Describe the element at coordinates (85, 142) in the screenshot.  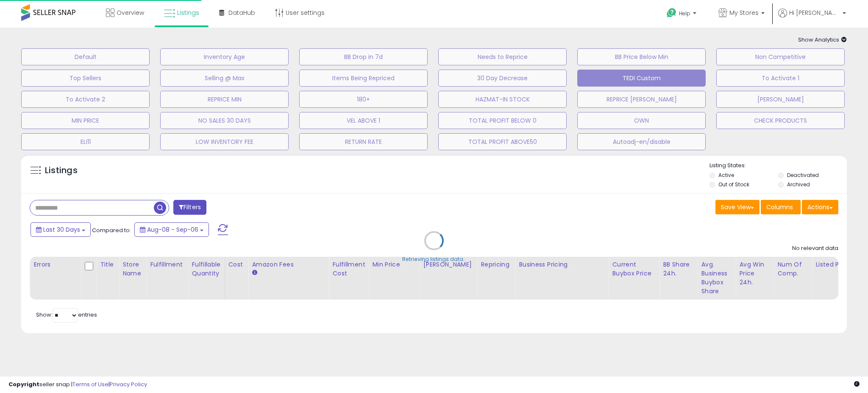
I see `button: ELI11` at that location.